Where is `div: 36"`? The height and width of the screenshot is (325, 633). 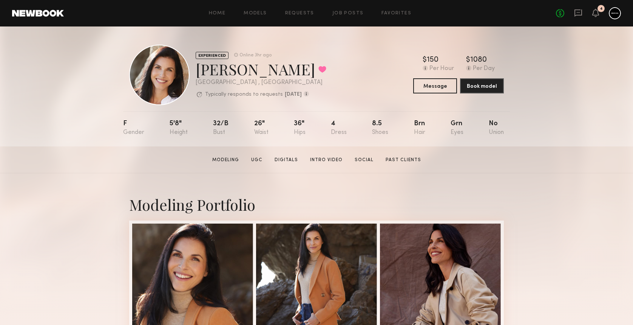
div: 36" is located at coordinates (300, 128).